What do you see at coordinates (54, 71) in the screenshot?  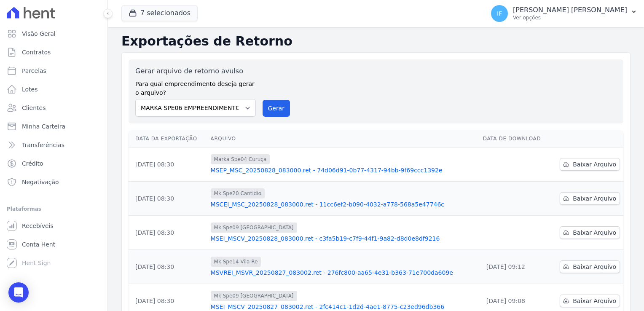 I see `a: Parcelas` at bounding box center [54, 71].